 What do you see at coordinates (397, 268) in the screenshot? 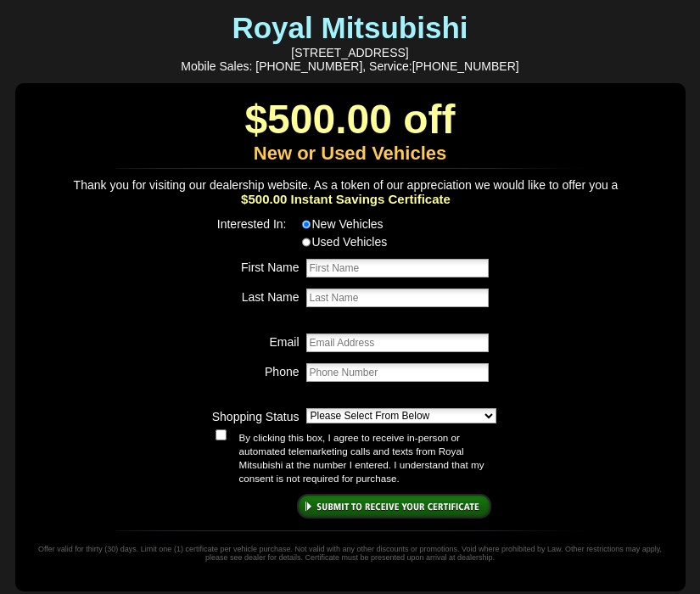
I see `input: First Name` at bounding box center [397, 268].